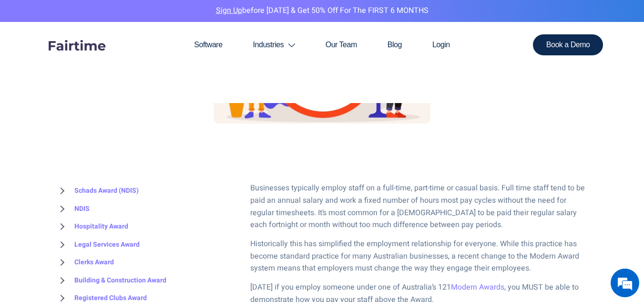  I want to click on a: Login, so click(441, 45).